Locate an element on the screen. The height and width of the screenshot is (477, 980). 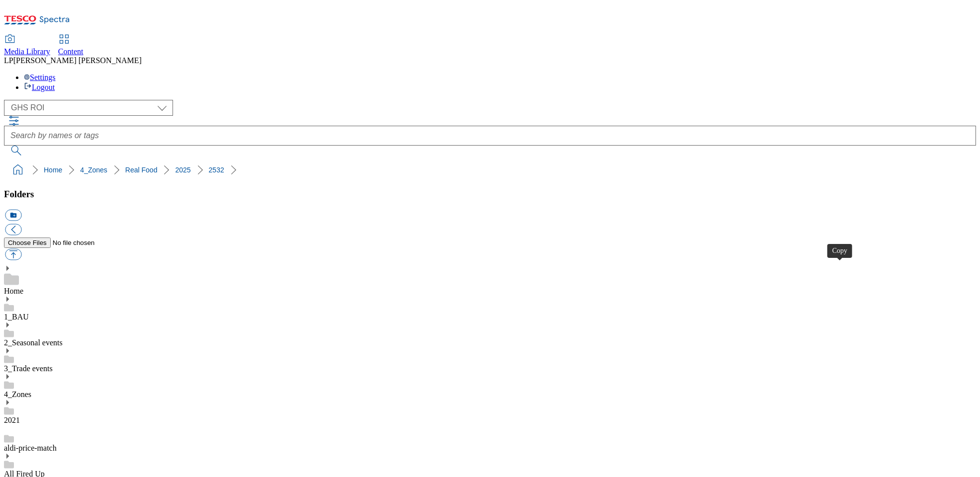
a: Content is located at coordinates (71, 46).